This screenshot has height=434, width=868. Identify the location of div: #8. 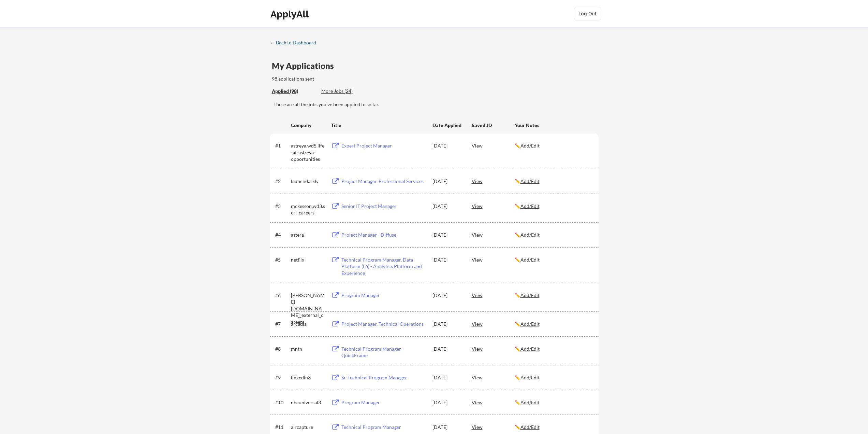
(282, 349).